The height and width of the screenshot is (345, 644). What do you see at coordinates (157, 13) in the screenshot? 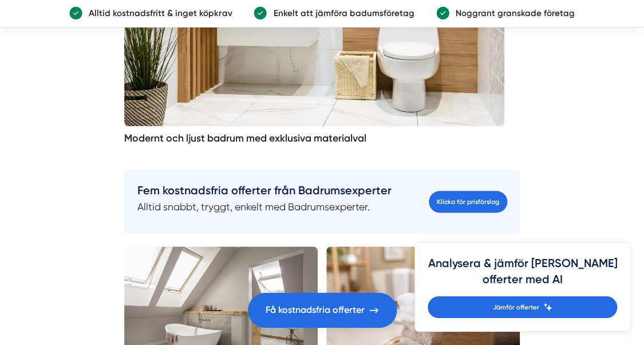
I see `p: Alltid kostnadsfritt & inget köpkrav` at bounding box center [157, 13].